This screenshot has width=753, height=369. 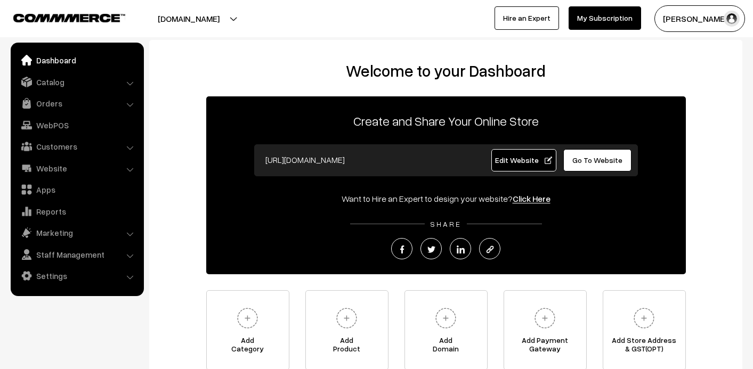 I want to click on span: Add Domain, so click(x=446, y=347).